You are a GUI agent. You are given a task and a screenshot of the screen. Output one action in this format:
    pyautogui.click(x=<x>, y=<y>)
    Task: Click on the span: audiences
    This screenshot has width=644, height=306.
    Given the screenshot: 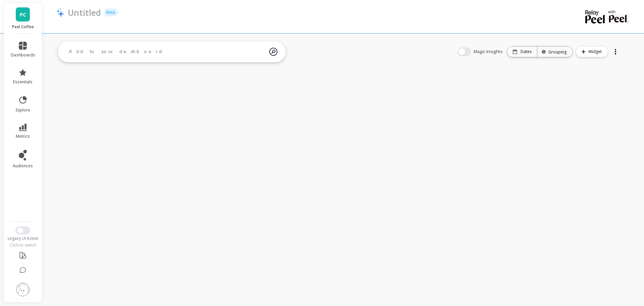 What is the action you would take?
    pyautogui.click(x=23, y=166)
    